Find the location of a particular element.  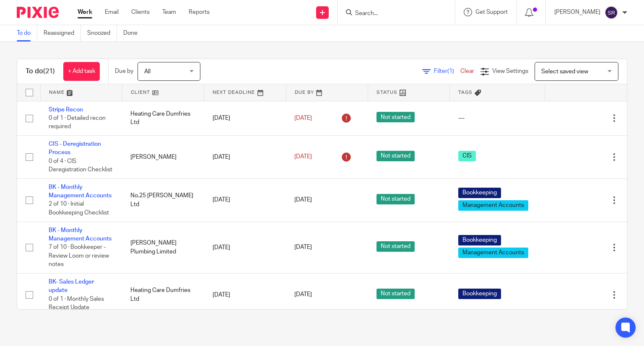

span: (1) is located at coordinates (451, 71).